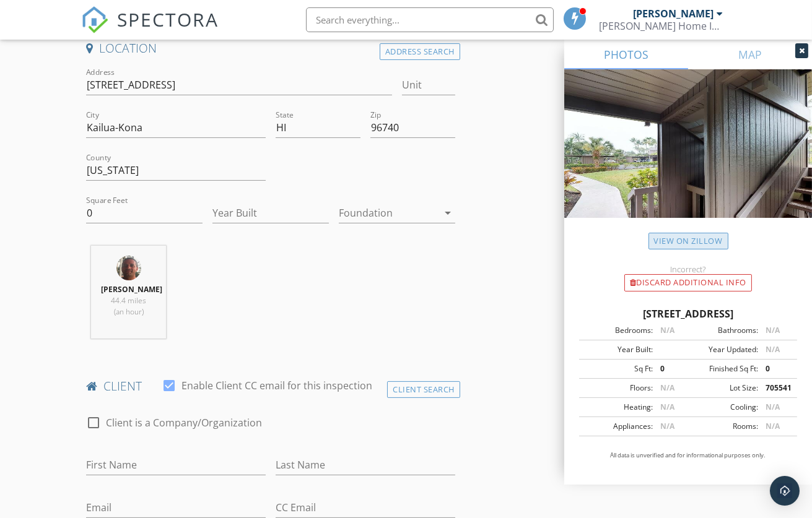  What do you see at coordinates (95, 20) in the screenshot?
I see `img: The Best Home Inspection Software - Spectora` at bounding box center [95, 20].